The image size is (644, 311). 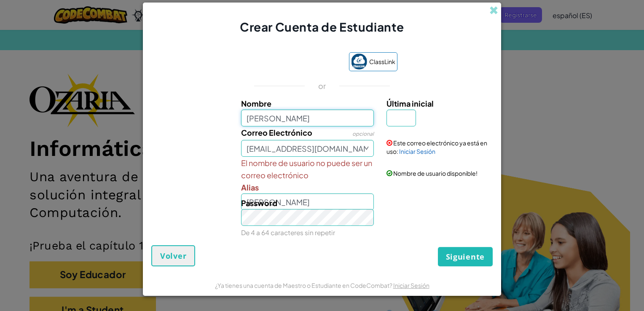 What do you see at coordinates (308, 169) in the screenshot?
I see `span: El nombre de usuario no puede ser un correo electrónico` at bounding box center [308, 169].